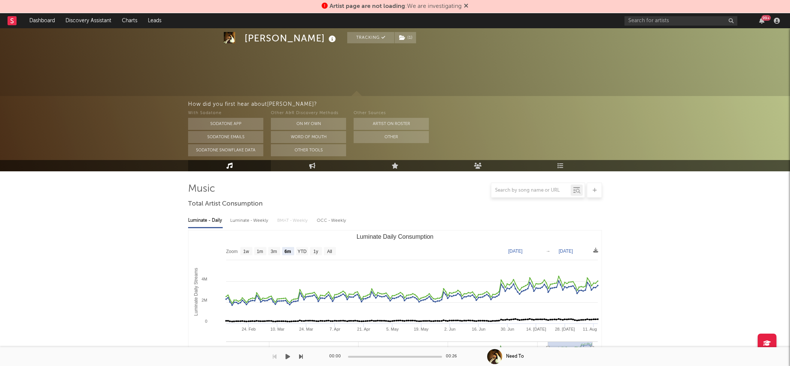  I want to click on span: Artist page are not loading, so click(367, 6).